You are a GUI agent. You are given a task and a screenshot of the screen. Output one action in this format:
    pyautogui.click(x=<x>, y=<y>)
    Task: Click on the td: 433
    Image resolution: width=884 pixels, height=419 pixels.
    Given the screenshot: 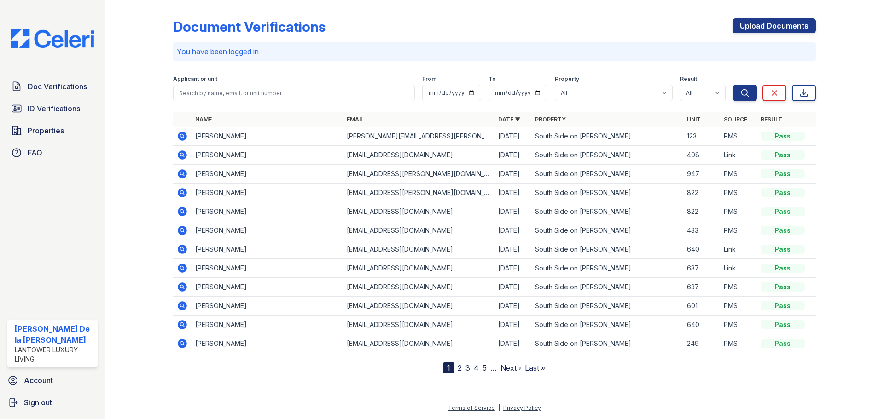 What is the action you would take?
    pyautogui.click(x=701, y=231)
    